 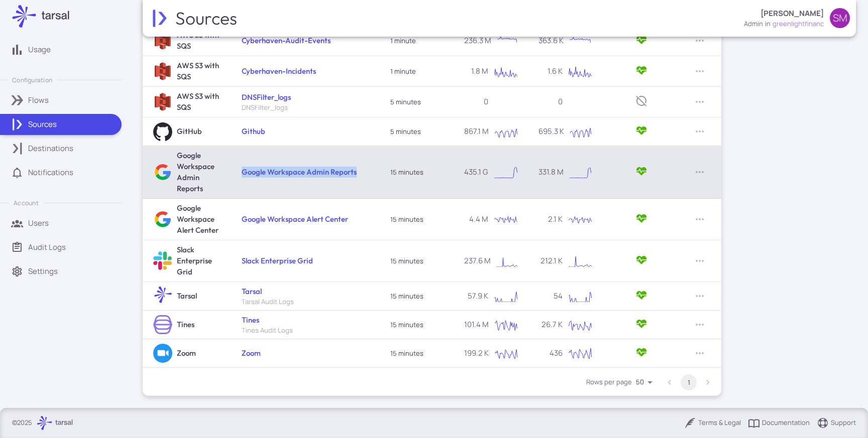 What do you see at coordinates (51, 173) in the screenshot?
I see `p: Notifications` at bounding box center [51, 173].